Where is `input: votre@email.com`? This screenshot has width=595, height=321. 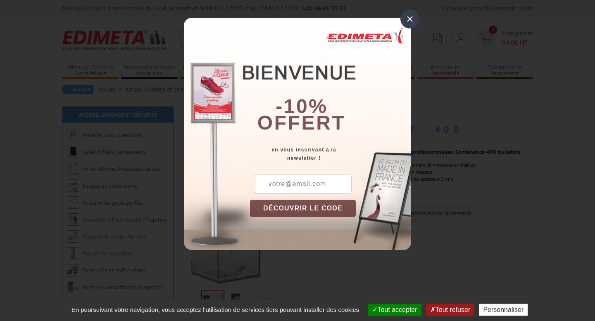
input: votre@email.com is located at coordinates (303, 184).